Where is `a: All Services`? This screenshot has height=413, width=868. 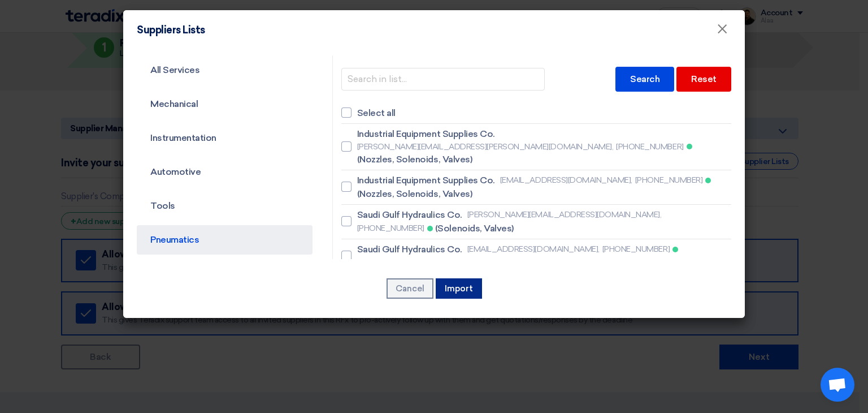 a: All Services is located at coordinates (224, 70).